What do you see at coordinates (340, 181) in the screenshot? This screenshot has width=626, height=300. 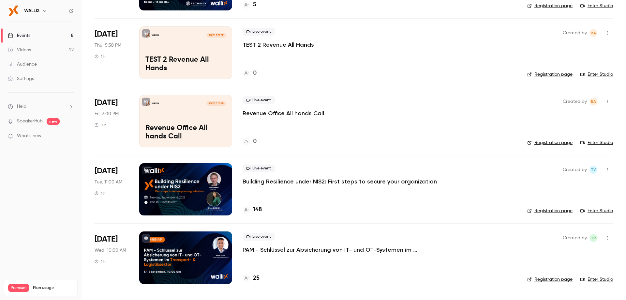 I see `p: Building Resilience under NIS2: First steps to secure your organization` at bounding box center [340, 181].